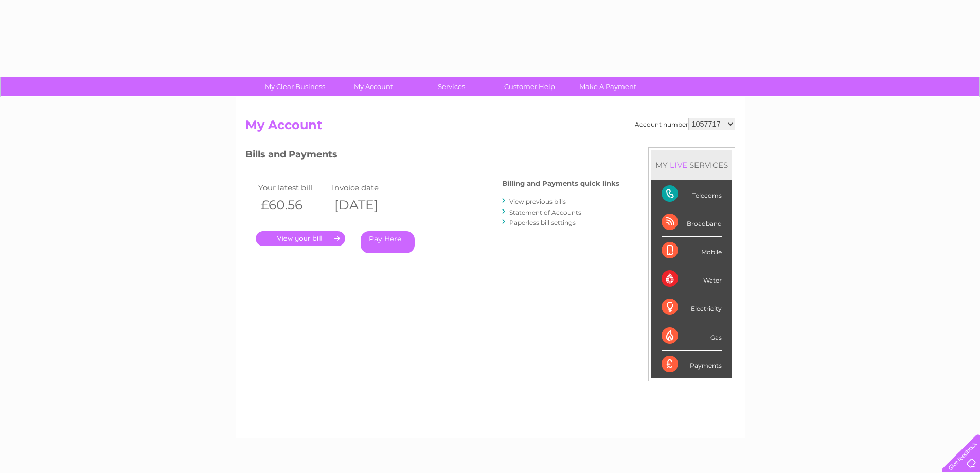 This screenshot has width=980, height=473. What do you see at coordinates (366, 187) in the screenshot?
I see `td: Invoice date` at bounding box center [366, 187].